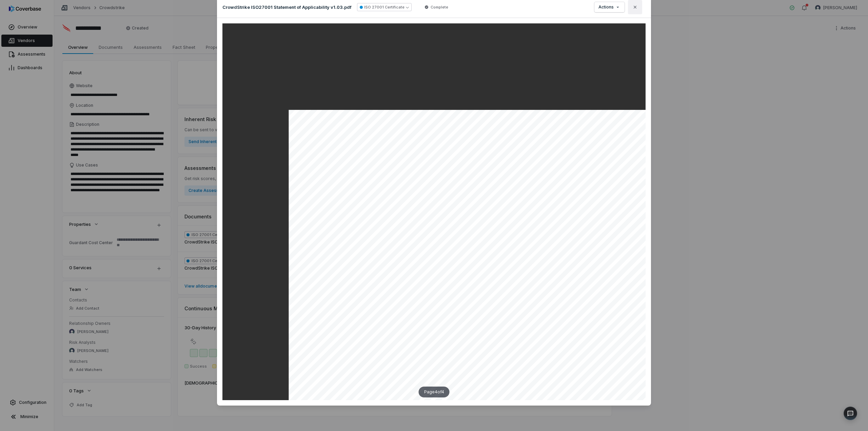  I want to click on span: Complete, so click(439, 7).